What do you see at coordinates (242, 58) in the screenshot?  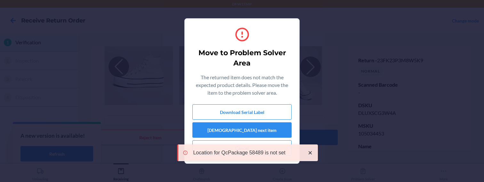 I see `h2: Move to Problem Solver Area` at bounding box center [242, 58].